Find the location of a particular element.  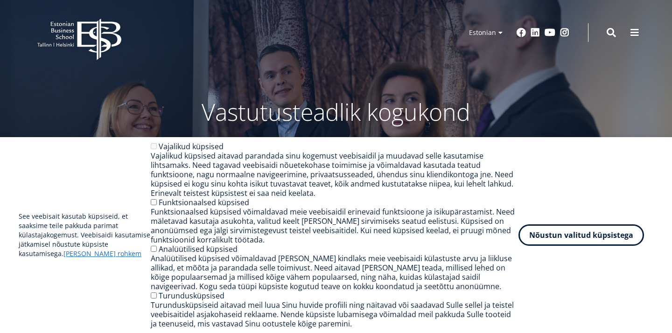

a: Facebook is located at coordinates (521, 33).